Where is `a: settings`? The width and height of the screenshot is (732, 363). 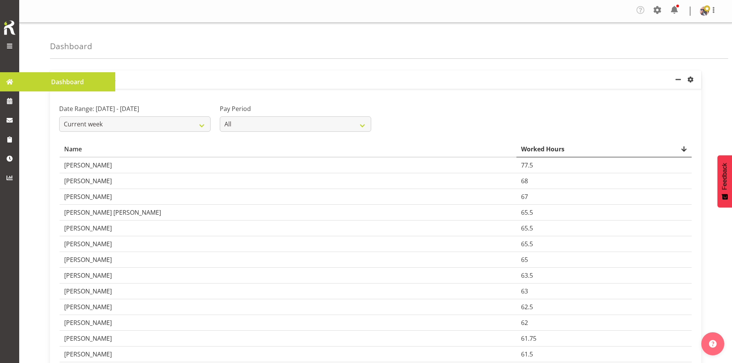
a: settings is located at coordinates (692, 80).